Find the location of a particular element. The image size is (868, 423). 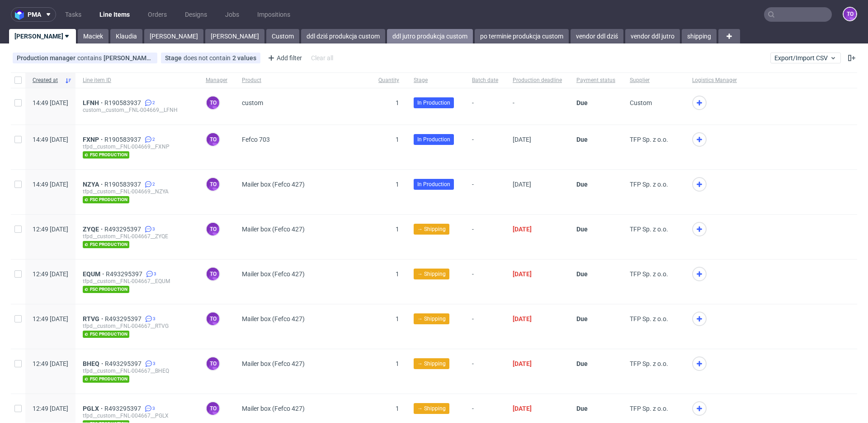

div: tfpd__custom__FNL-004667__ZYQE is located at coordinates (137, 236).